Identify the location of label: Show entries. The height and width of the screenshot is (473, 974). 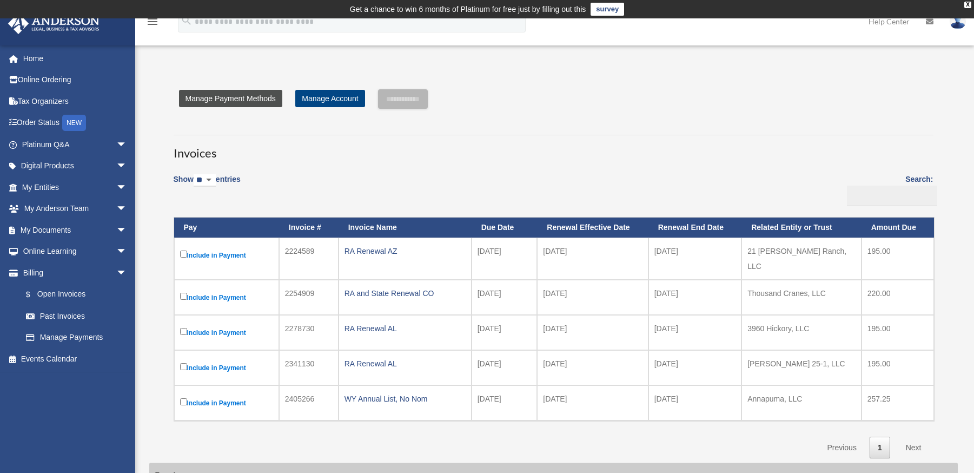
(207, 185).